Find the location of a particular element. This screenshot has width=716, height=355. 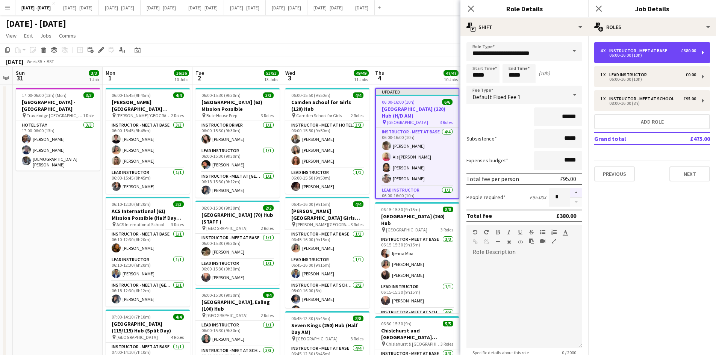

span: View is located at coordinates (11, 36).